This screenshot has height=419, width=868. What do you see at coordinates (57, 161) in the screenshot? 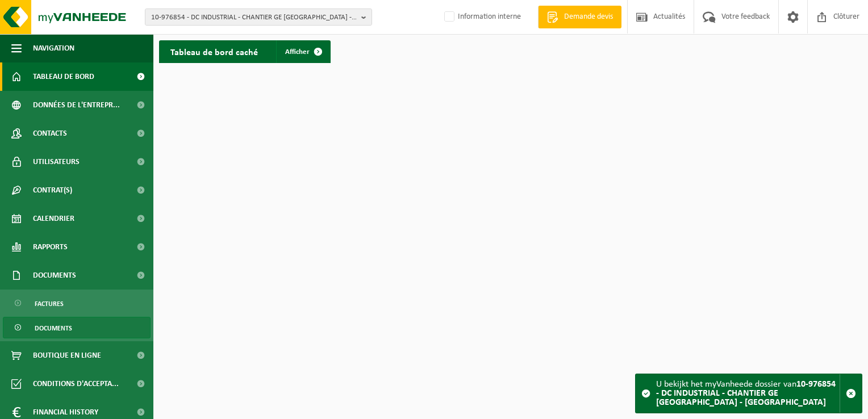
I see `span: Utilisateurs` at bounding box center [57, 161].